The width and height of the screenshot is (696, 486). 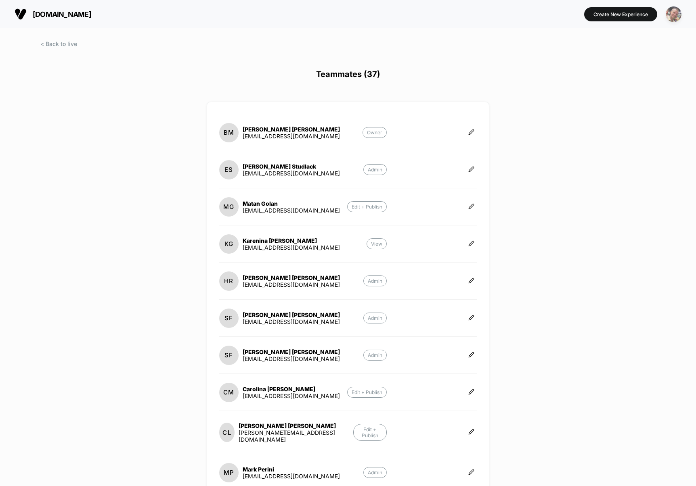 I want to click on p: BM, so click(x=229, y=132).